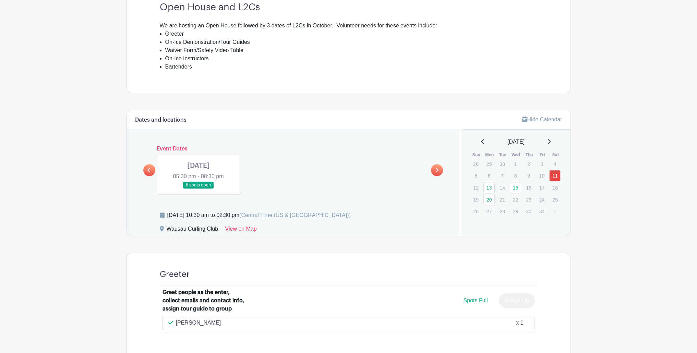 This screenshot has height=353, width=697. Describe the element at coordinates (476, 176) in the screenshot. I see `p: 5` at that location.